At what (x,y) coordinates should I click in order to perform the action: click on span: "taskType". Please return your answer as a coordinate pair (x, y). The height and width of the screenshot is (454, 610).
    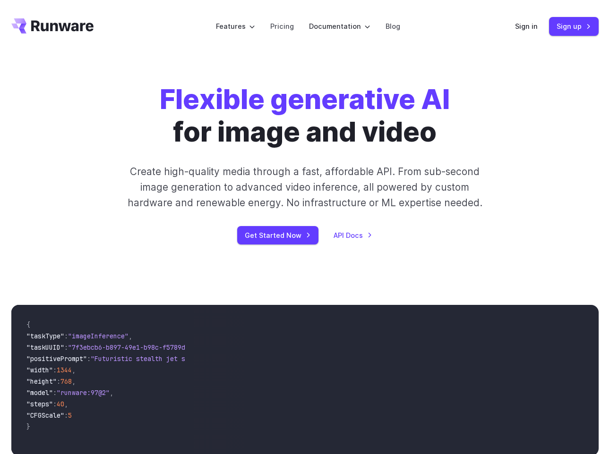
    Looking at the image, I should click on (45, 336).